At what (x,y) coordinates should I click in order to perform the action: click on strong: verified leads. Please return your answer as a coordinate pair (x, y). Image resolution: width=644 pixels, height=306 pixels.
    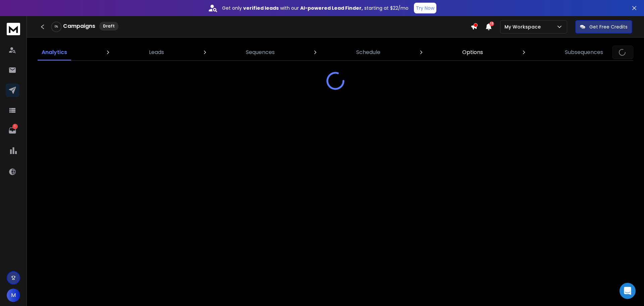
    Looking at the image, I should click on (261, 8).